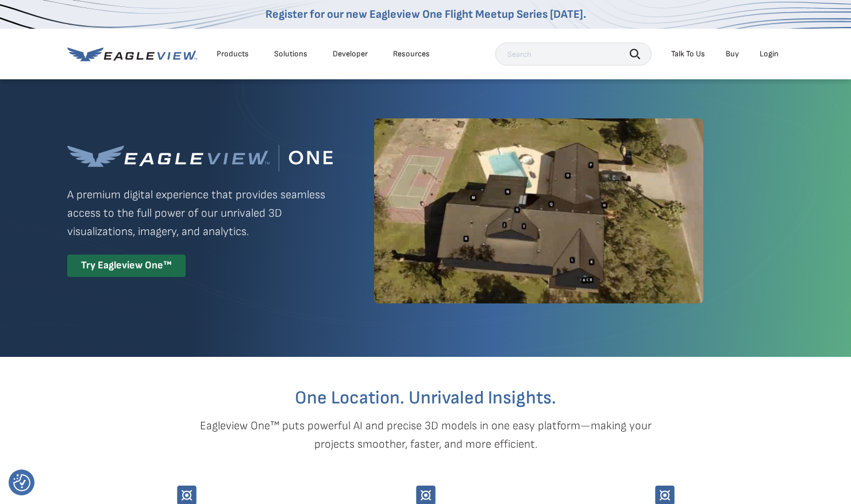 This screenshot has height=504, width=851. What do you see at coordinates (769, 54) in the screenshot?
I see `div: Login` at bounding box center [769, 54].